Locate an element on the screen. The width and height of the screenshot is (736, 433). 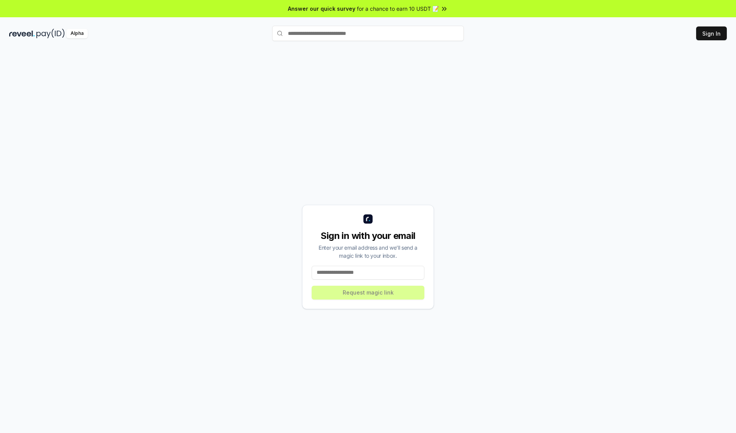
div: Enter your email address and we’ll send a magic link to your inbox. is located at coordinates (368, 252).